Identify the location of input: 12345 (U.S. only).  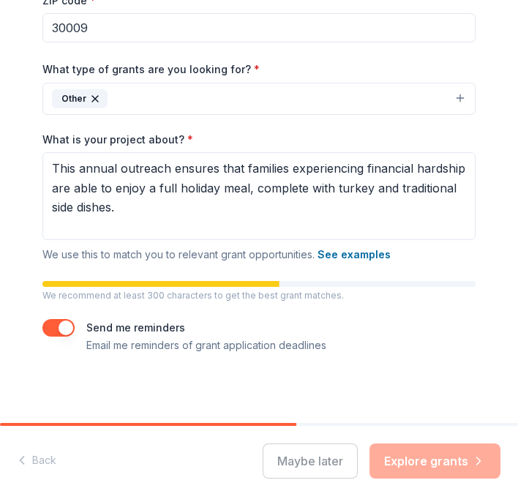
(259, 28).